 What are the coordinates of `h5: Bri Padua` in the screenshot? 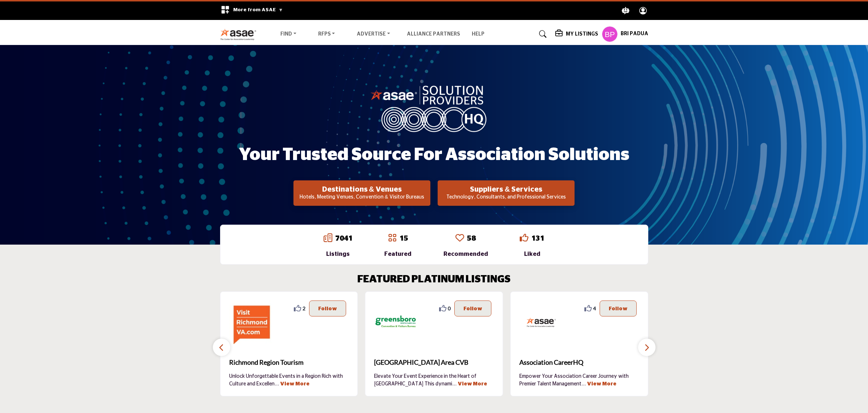 It's located at (634, 34).